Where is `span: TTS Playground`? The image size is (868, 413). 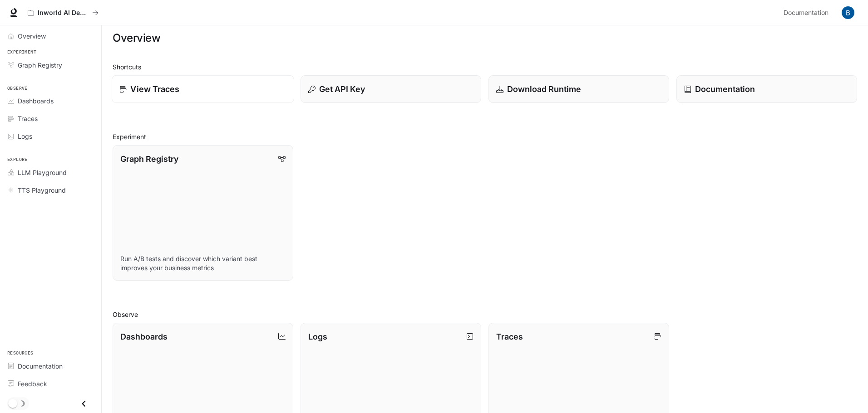 span: TTS Playground is located at coordinates (42, 190).